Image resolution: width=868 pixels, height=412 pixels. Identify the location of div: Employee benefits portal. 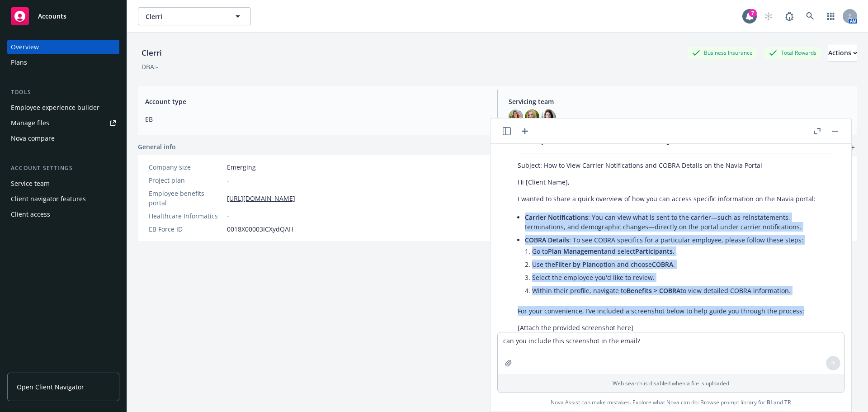
(186, 198).